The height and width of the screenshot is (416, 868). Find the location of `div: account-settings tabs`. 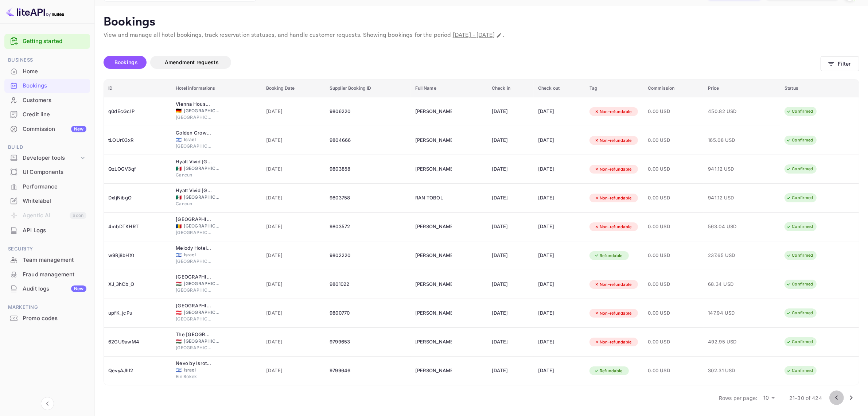

div: account-settings tabs is located at coordinates (461, 62).